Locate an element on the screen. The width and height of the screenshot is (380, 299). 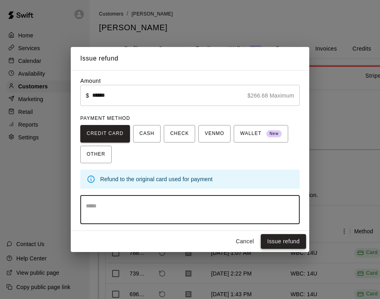
span: New is located at coordinates (274, 134).